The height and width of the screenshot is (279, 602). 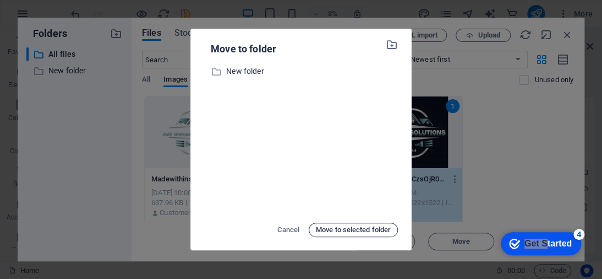 What do you see at coordinates (49, 17) in the screenshot?
I see `div: Get Started 4 items remaining, 20% complete` at bounding box center [49, 17].